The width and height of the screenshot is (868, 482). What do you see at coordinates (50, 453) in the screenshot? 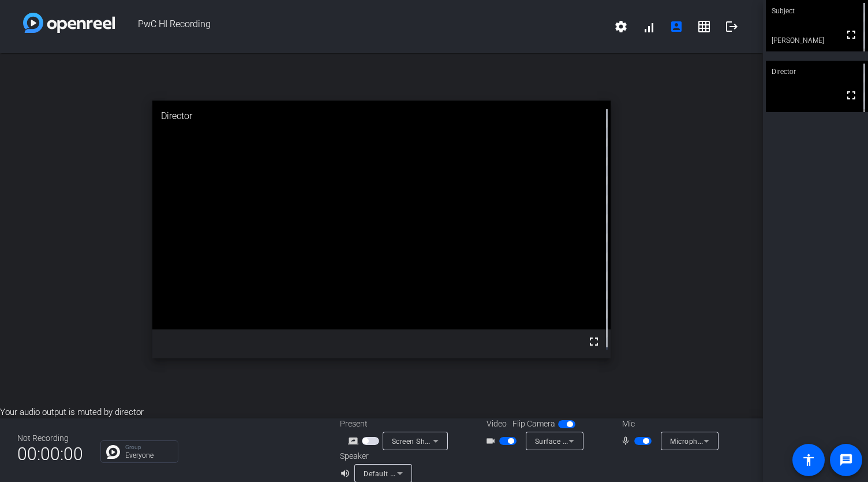
I see `span: 00:00:00` at bounding box center [50, 453].